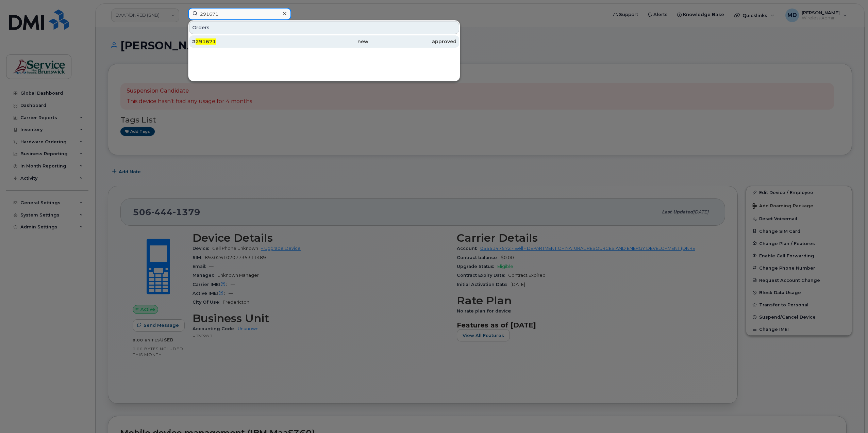  Describe the element at coordinates (206, 41) in the screenshot. I see `span: 291671` at that location.